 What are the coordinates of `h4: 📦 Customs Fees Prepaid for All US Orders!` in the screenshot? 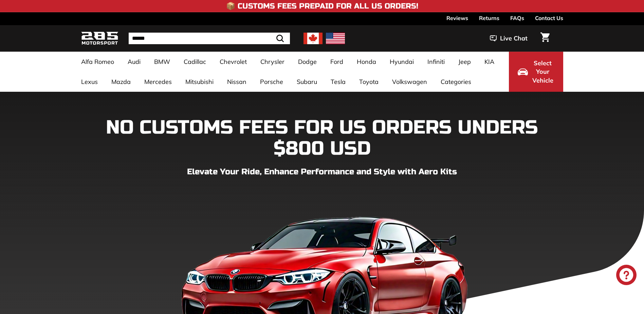 It's located at (322, 6).